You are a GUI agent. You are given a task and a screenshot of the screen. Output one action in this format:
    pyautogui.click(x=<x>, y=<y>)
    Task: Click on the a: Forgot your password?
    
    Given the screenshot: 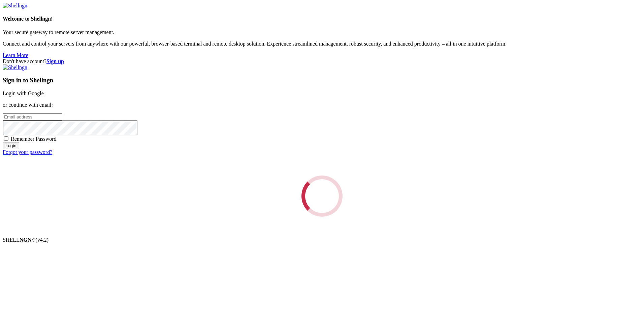 What is the action you would take?
    pyautogui.click(x=27, y=151)
    